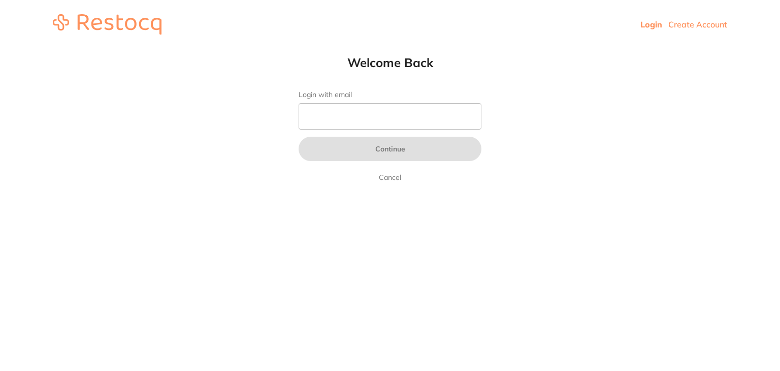 Image resolution: width=780 pixels, height=371 pixels. What do you see at coordinates (390, 149) in the screenshot?
I see `button: Continue` at bounding box center [390, 149].